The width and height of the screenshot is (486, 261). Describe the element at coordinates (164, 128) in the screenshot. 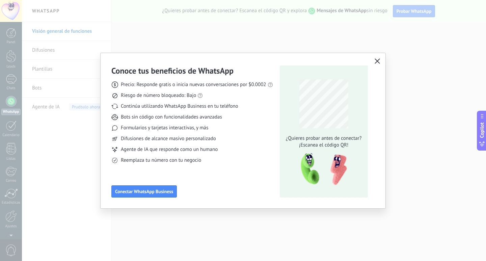

I see `span: Formularios y tarjetas interactivas, y más` at that location.